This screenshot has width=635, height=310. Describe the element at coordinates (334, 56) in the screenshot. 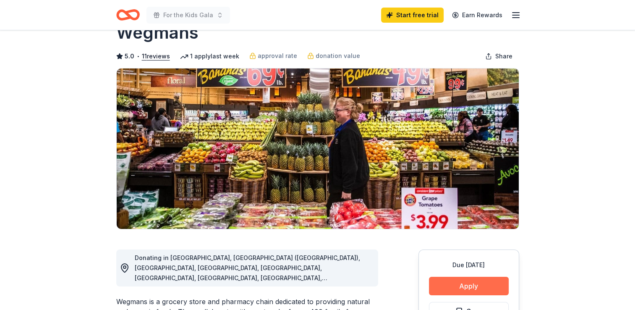

I see `a: donation value` at that location.